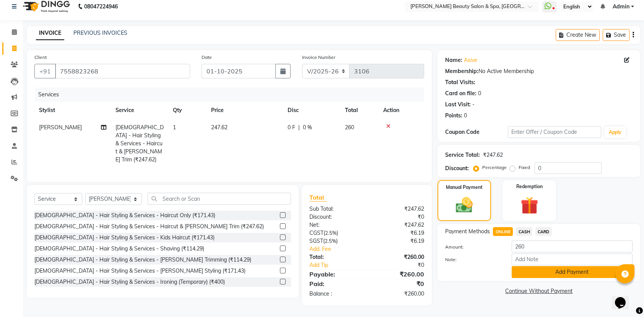 The image size is (644, 317). What do you see at coordinates (524, 167) in the screenshot?
I see `label: Fixed` at bounding box center [524, 167].